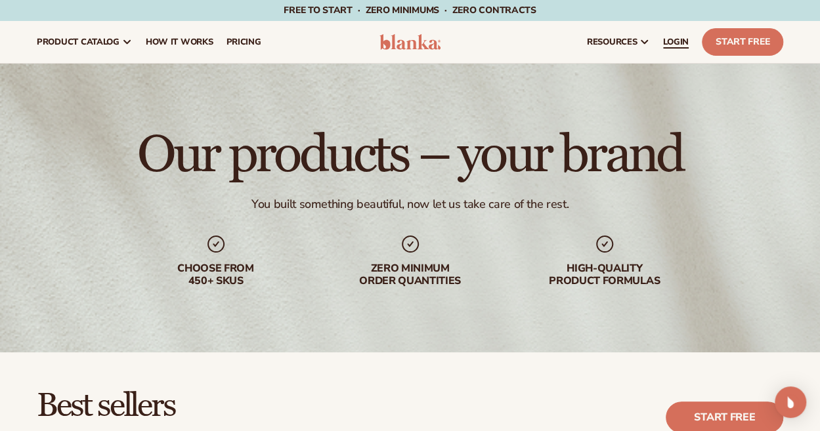  I want to click on h2: Best sellers, so click(212, 406).